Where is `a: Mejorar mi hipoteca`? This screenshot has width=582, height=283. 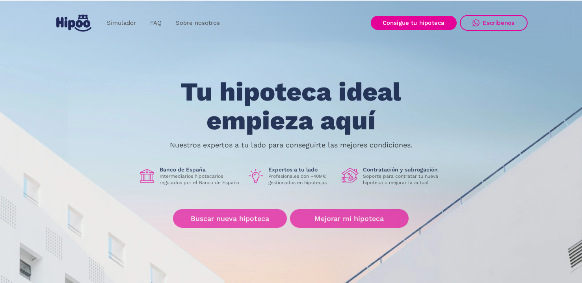
a: Mejorar mi hipoteca is located at coordinates (349, 218).